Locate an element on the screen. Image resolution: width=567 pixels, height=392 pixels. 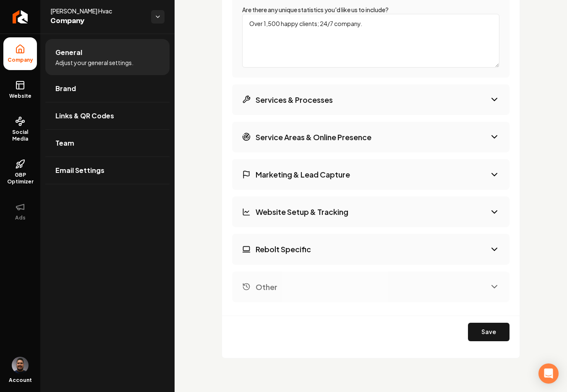
a: Team is located at coordinates (108, 143).